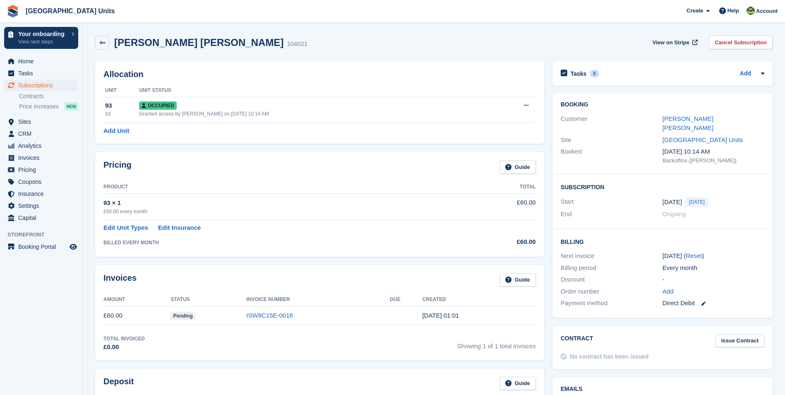 This screenshot has height=395, width=785. What do you see at coordinates (43, 158) in the screenshot?
I see `span: Invoices` at bounding box center [43, 158].